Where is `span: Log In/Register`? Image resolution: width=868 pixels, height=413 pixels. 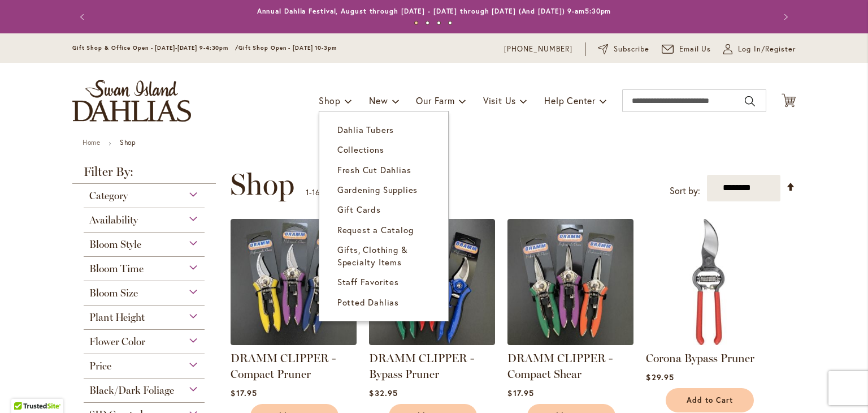
span: Log In/Register is located at coordinates (767, 49).